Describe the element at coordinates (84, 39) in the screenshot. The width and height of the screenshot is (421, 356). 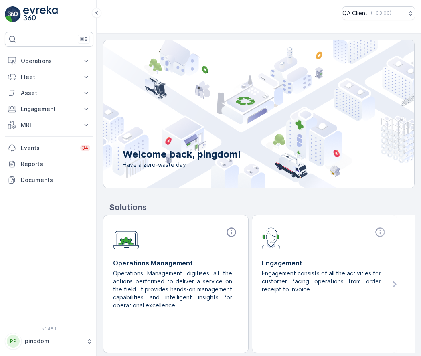
I see `p: ⌘B` at that location.